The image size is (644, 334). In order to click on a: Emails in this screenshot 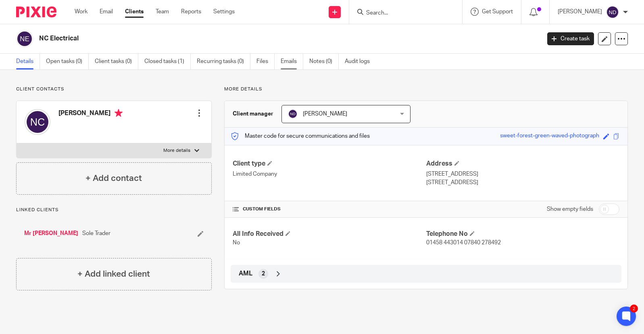, I will do `click(292, 62)`.